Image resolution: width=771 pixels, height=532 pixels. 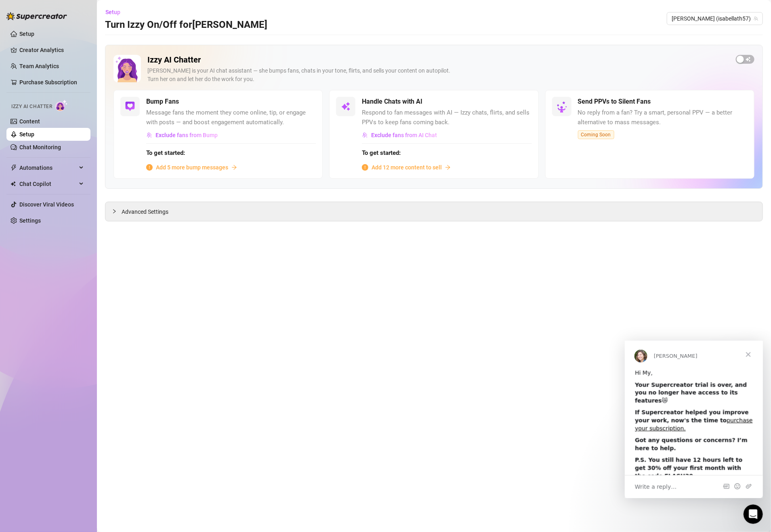 What do you see at coordinates (48, 83) in the screenshot?
I see `a: Purchase Subscription` at bounding box center [48, 83].